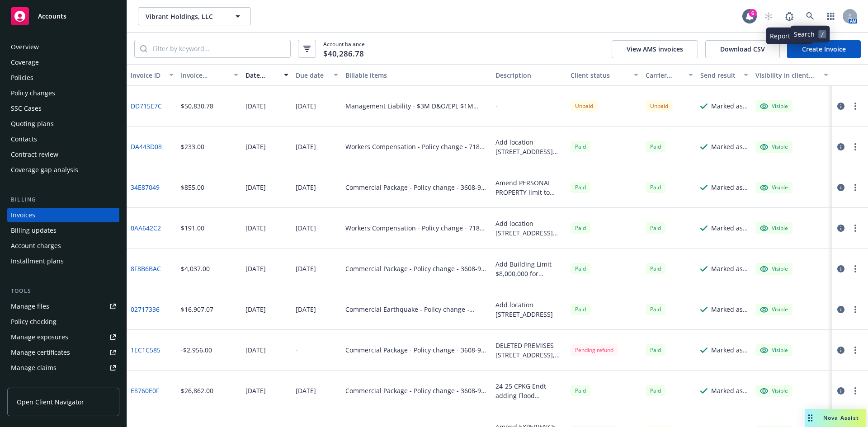 This screenshot has height=427, width=868. I want to click on div: Unpaid, so click(659, 106).